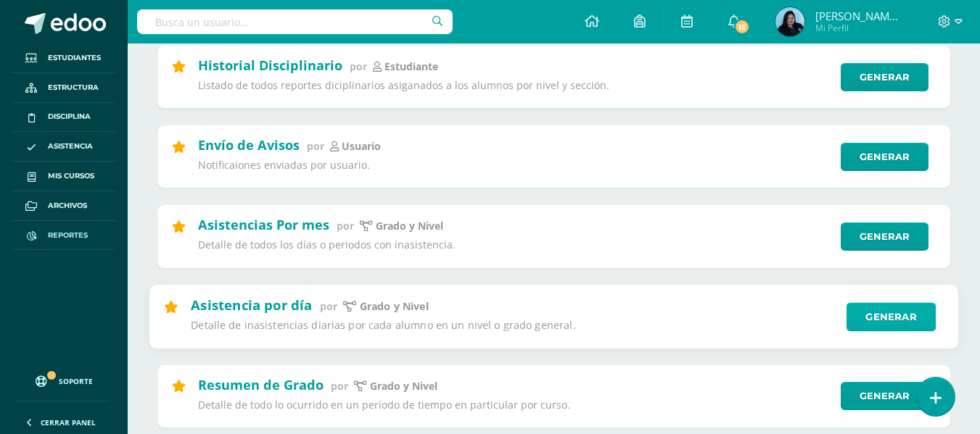 The height and width of the screenshot is (434, 980). Describe the element at coordinates (249, 145) in the screenshot. I see `h2: Envío de Avisos` at that location.